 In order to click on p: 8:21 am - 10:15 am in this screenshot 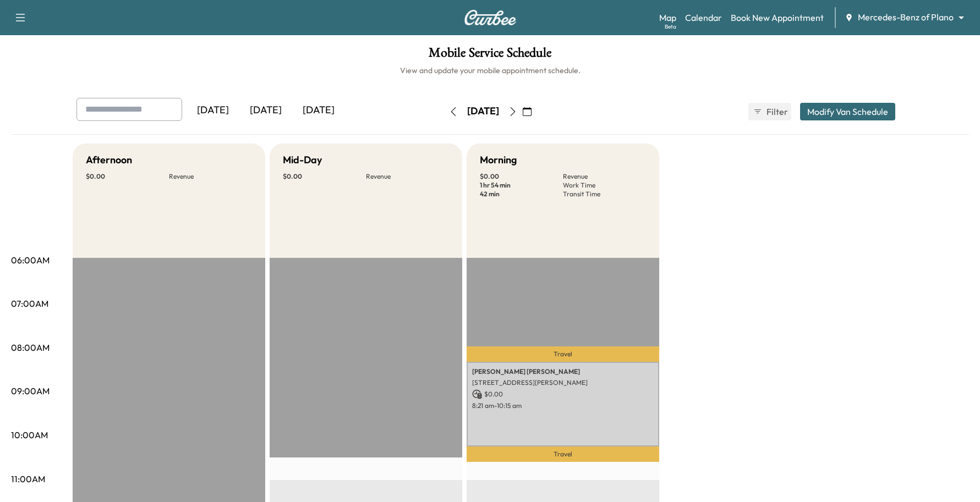, I will do `click(563, 406)`.